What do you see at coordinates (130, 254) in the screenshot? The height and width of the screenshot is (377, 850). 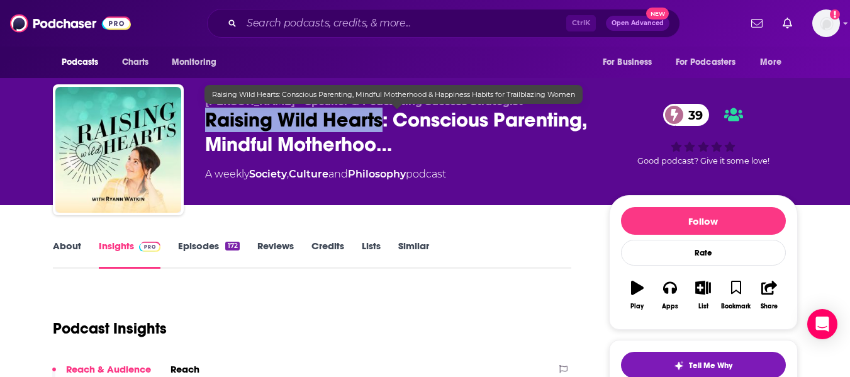 I see `a: InsightsPodchaser Pro` at bounding box center [130, 254].